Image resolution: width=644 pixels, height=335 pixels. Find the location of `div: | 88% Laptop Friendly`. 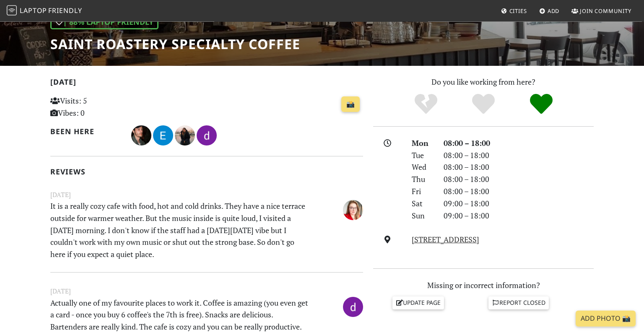

div: | 88% Laptop Friendly is located at coordinates (104, 22).